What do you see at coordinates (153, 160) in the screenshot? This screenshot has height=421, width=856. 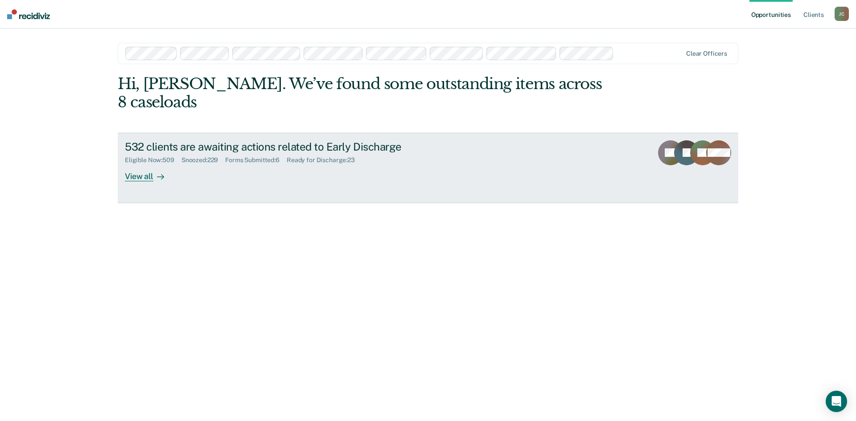 I see `div: Eligible Now : 509` at bounding box center [153, 160].